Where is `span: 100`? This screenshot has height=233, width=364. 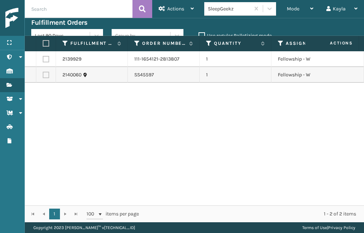
span: 100 is located at coordinates (92, 214).